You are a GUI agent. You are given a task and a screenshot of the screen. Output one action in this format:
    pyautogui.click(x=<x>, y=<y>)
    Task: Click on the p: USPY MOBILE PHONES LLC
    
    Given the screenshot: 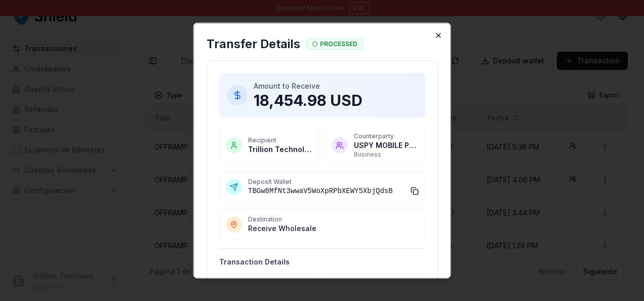 What is the action you would take?
    pyautogui.click(x=386, y=146)
    